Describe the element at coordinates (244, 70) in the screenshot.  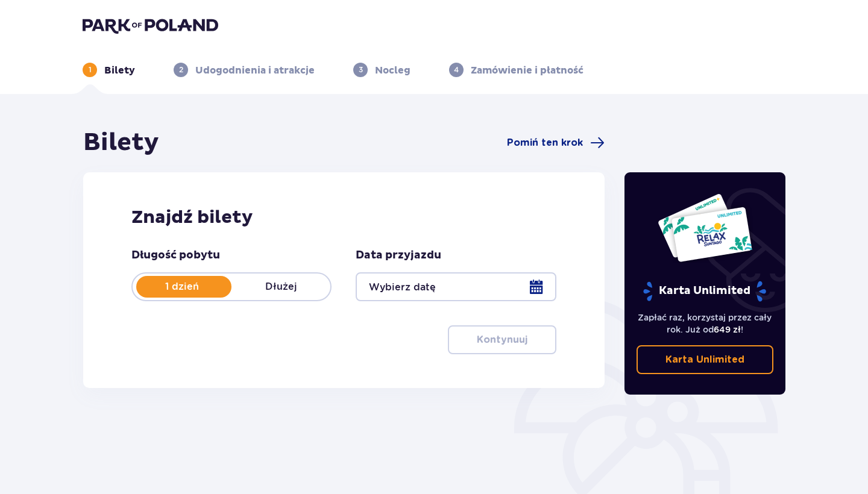
I see `div: 2Udogodnienia i atrakcje` at that location.